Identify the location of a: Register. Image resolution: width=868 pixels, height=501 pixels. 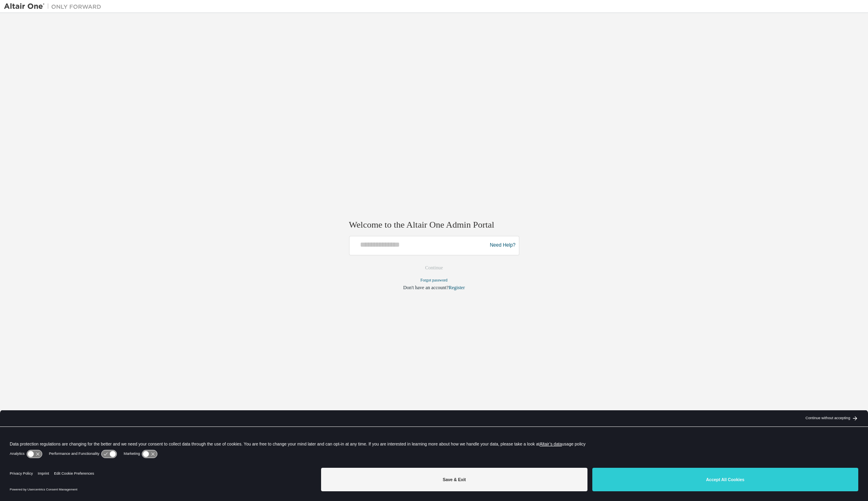
(457, 288).